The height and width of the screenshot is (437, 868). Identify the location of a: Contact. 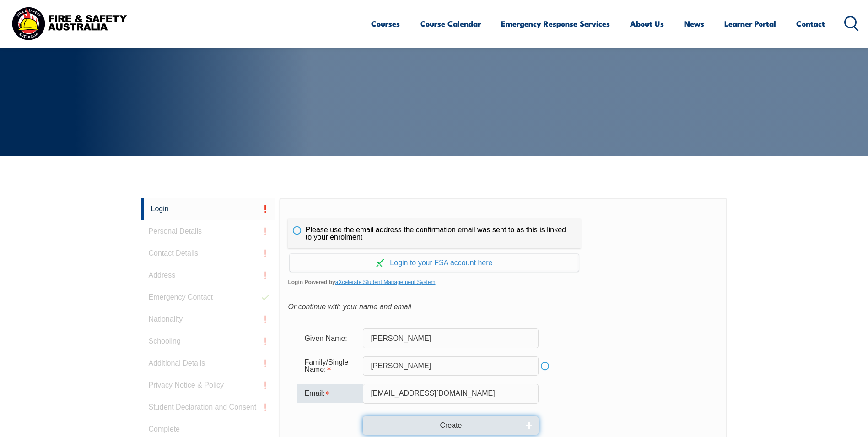
(810, 23).